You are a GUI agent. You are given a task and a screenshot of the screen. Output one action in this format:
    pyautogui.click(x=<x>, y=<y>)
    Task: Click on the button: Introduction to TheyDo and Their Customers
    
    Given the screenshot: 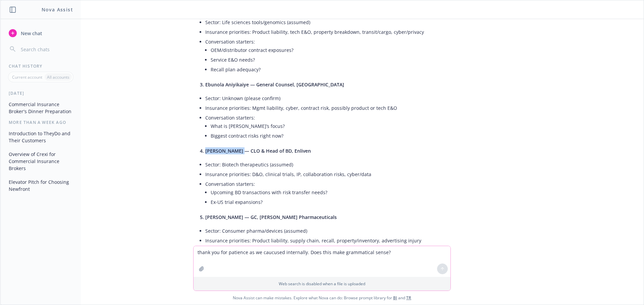 What is the action you would take?
    pyautogui.click(x=40, y=137)
    